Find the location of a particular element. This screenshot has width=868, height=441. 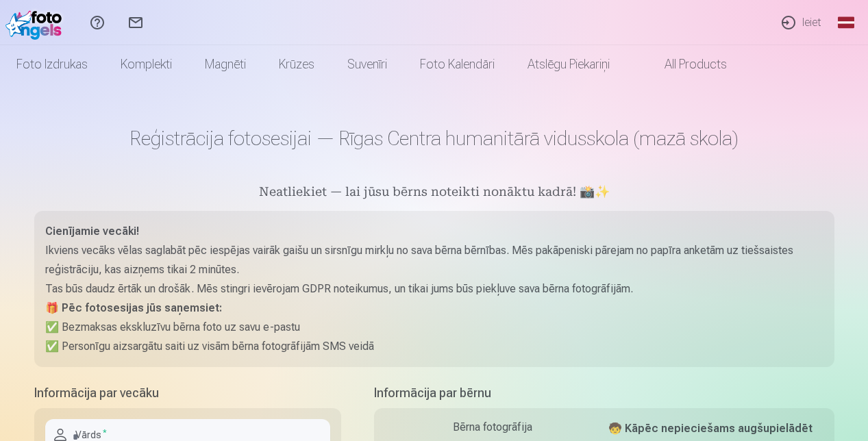

a: Foto kalendāri is located at coordinates (457, 64).